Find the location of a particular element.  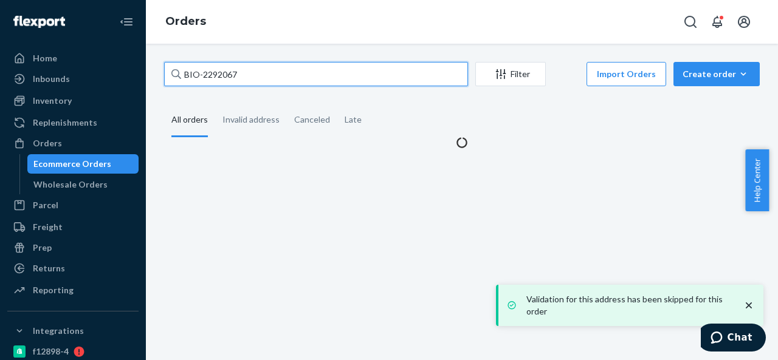

span: Help Center is located at coordinates (757, 181).